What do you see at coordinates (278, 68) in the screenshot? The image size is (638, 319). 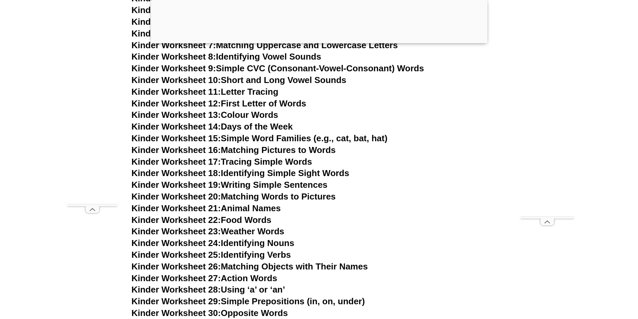 I see `a: Kinder Worksheet 9:Simple CVC (Consonant-Vowel-Consonant) Words` at bounding box center [278, 68].